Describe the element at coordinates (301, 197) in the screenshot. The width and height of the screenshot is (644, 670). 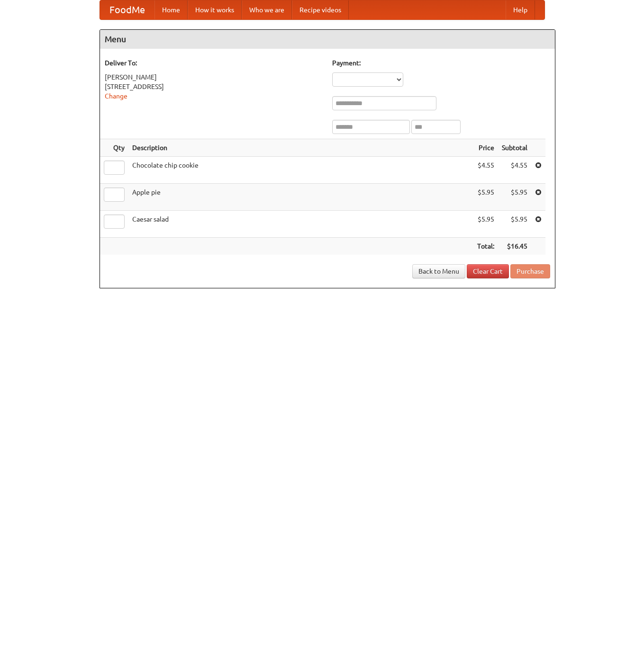
I see `td: Apple pie` at that location.